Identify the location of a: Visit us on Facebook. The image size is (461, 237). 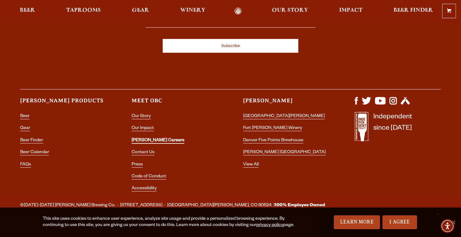
(356, 104).